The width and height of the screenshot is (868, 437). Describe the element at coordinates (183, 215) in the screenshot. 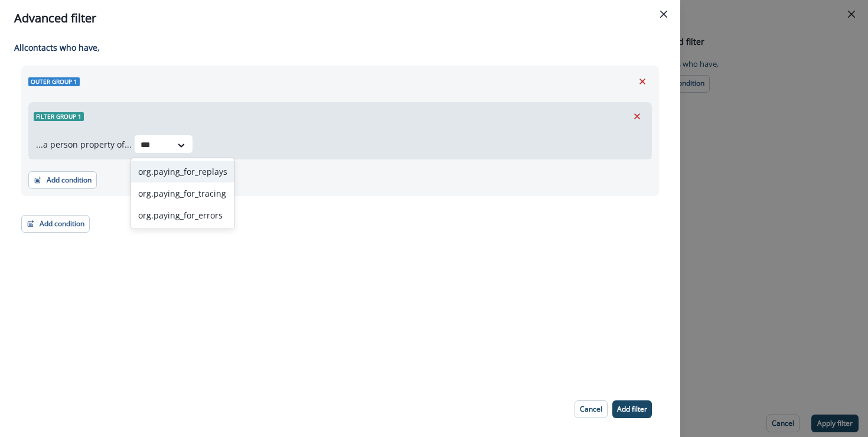

I see `div: org.paying_for_errors` at that location.